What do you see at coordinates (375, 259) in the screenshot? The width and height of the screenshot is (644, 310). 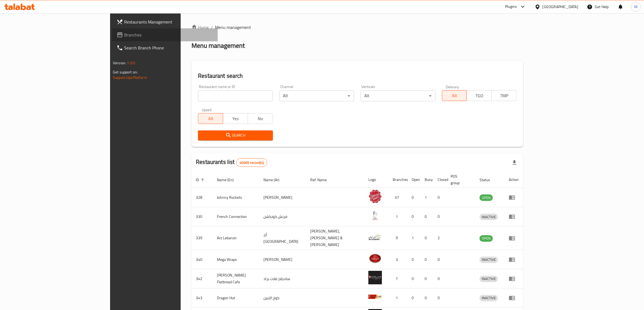 I see `img: Mega Wraps` at bounding box center [375, 259].